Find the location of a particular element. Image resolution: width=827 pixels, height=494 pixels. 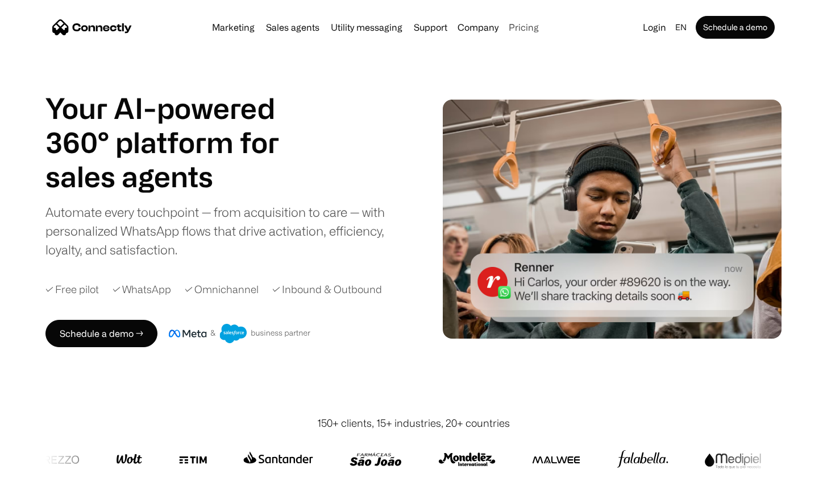

a: Utility messaging is located at coordinates (367, 27).